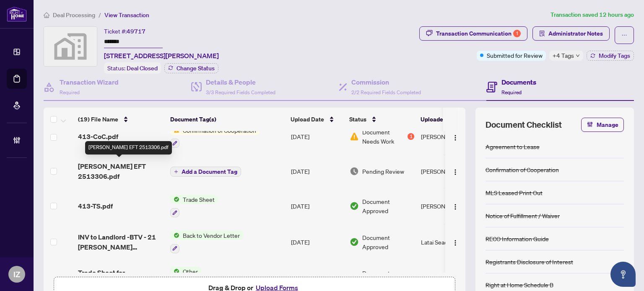 The image size is (644, 291). Describe the element at coordinates (89, 82) in the screenshot. I see `h4: Transaction Wizard` at that location.